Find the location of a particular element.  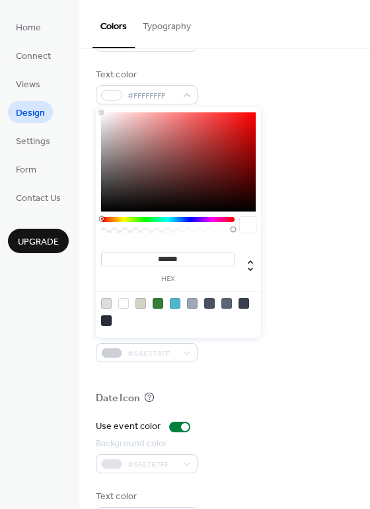

a: Design is located at coordinates (30, 112).